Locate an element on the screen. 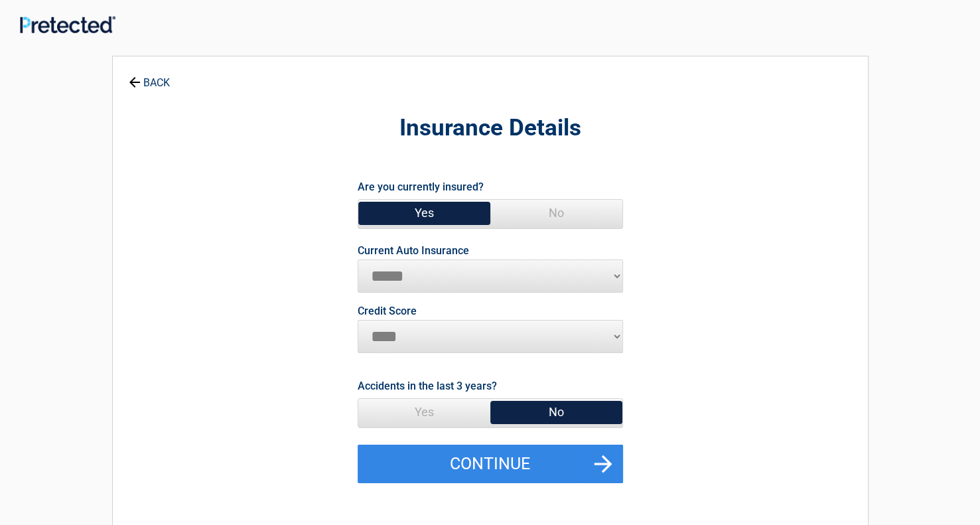 This screenshot has height=525, width=980. label: Are you currently insured? is located at coordinates (421, 186).